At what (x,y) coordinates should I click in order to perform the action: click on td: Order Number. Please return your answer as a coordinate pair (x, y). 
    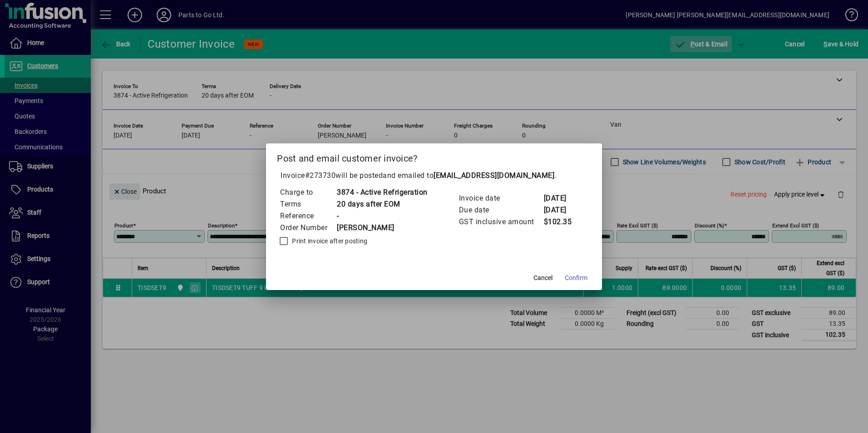
    Looking at the image, I should click on (308, 228).